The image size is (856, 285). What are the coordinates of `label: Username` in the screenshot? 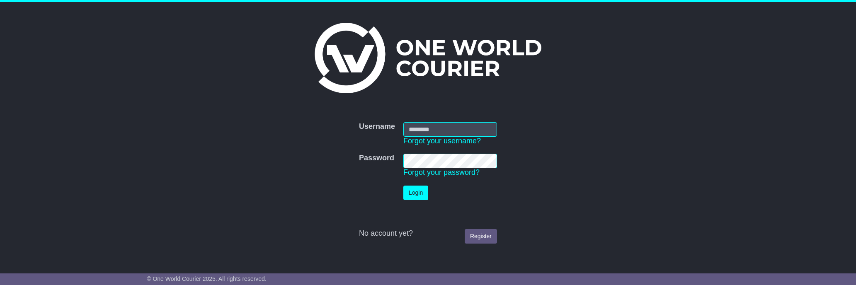 It's located at (377, 127).